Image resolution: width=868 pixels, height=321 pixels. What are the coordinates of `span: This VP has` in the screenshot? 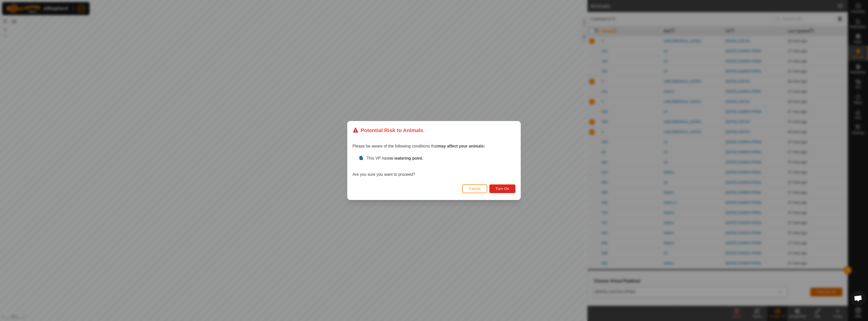 It's located at (395, 158).